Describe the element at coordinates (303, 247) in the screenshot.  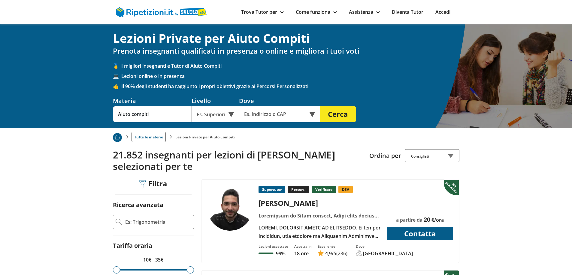
I see `div: Accetta in` at that location.